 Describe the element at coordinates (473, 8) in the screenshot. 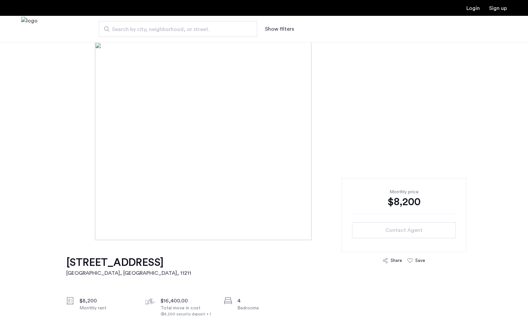

I see `a: Login` at that location.